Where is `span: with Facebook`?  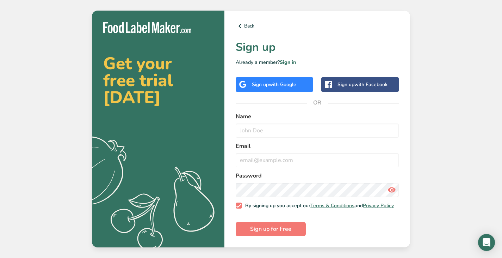 span: with Facebook is located at coordinates (371, 84).